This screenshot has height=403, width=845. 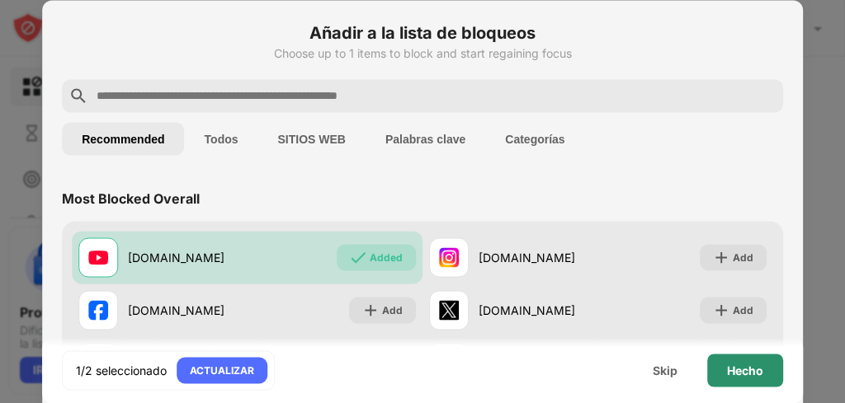 What do you see at coordinates (222, 370) in the screenshot?
I see `div: ACTUALIZAR` at bounding box center [222, 370].